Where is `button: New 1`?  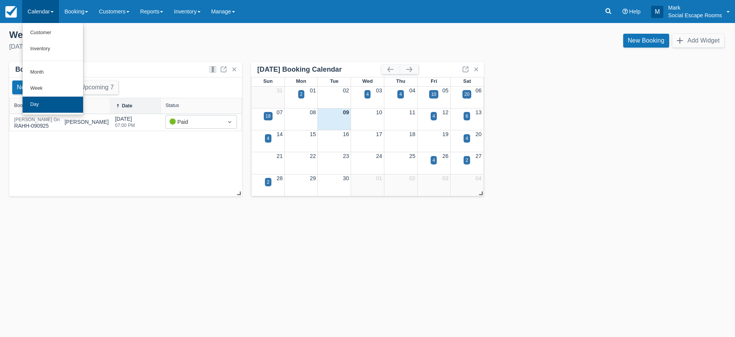 button: New 1 is located at coordinates (26, 87).